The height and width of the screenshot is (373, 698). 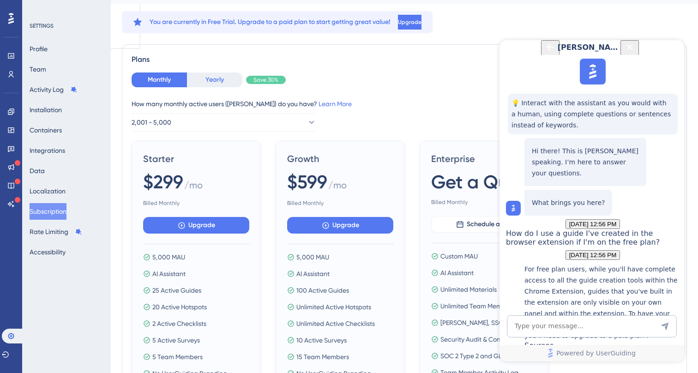 What do you see at coordinates (469, 290) in the screenshot?
I see `span: Unlimited Materials` at bounding box center [469, 290].